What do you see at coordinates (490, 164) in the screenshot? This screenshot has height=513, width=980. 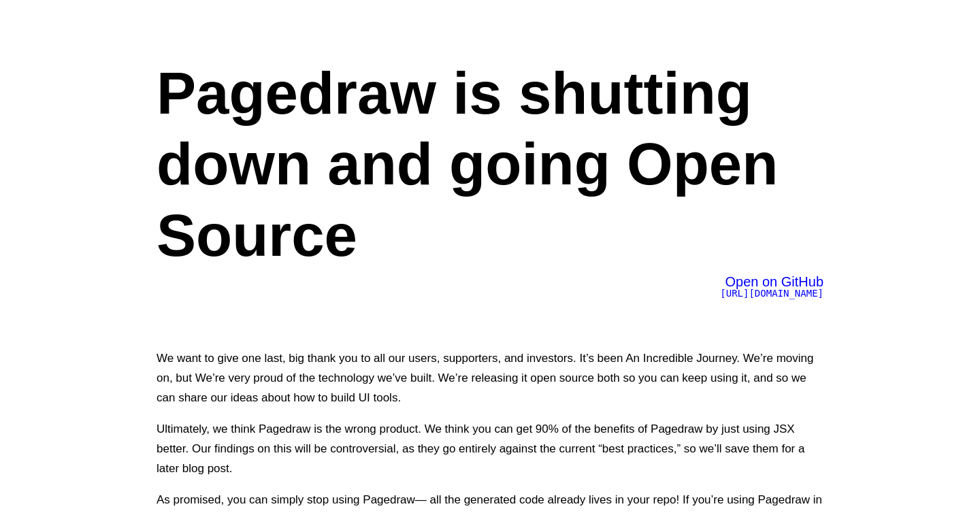 I see `h1: Pagedraw is shutting down and going Open Source` at bounding box center [490, 164].